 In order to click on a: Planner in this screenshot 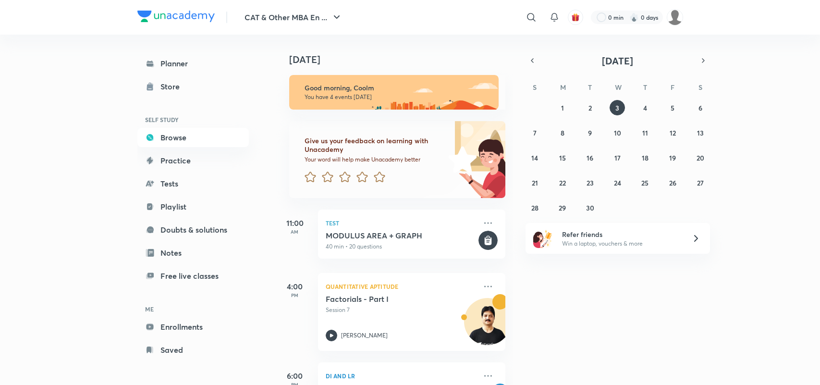, I will do `click(193, 63)`.